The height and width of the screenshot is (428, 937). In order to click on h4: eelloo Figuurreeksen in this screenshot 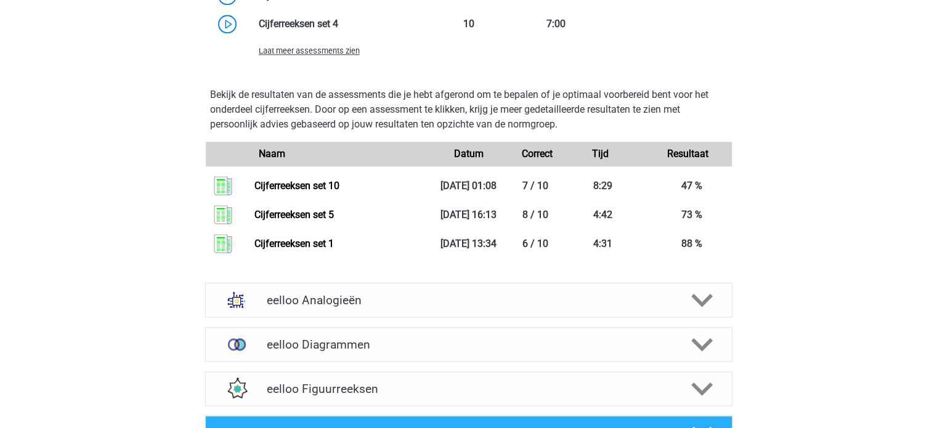, I will do `click(468, 389)`.